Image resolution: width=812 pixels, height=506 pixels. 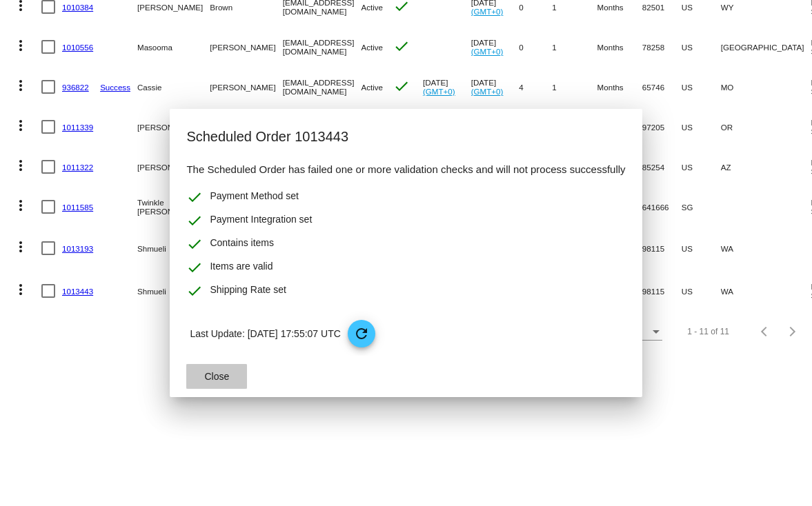 I want to click on a: 1011322, so click(x=77, y=167).